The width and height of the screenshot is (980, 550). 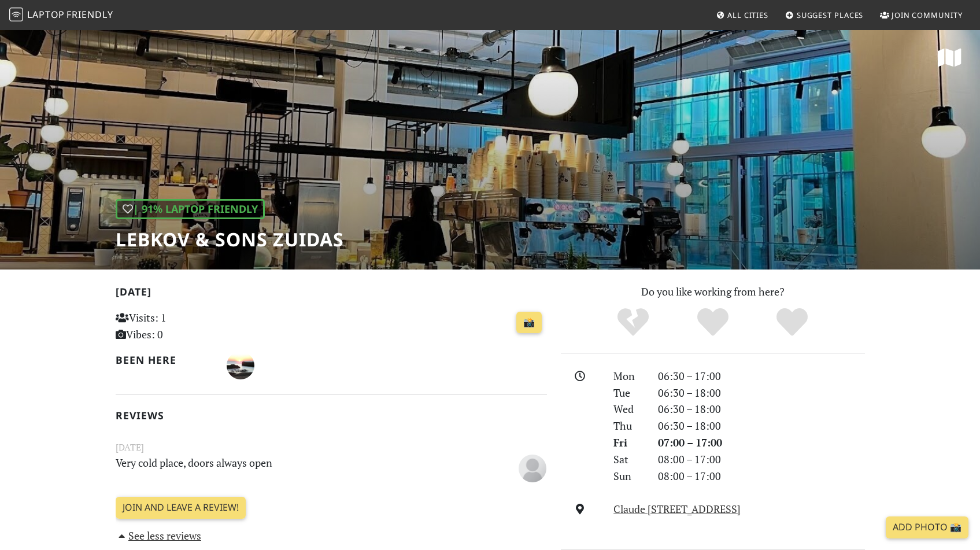 What do you see at coordinates (164, 359) in the screenshot?
I see `h2: Been here` at bounding box center [164, 359].